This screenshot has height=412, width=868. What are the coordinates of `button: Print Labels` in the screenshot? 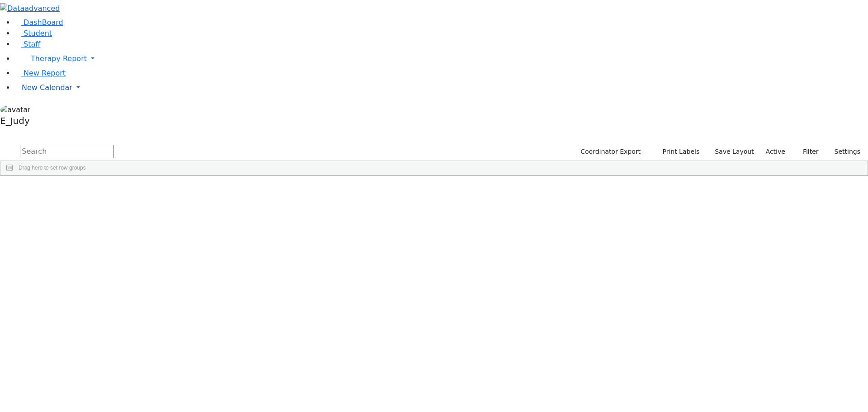 It's located at (678, 151).